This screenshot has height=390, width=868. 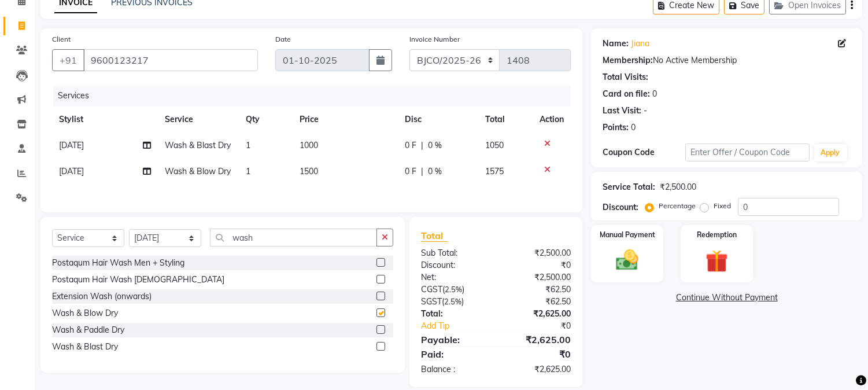 I want to click on img: _cash.svg, so click(x=627, y=260).